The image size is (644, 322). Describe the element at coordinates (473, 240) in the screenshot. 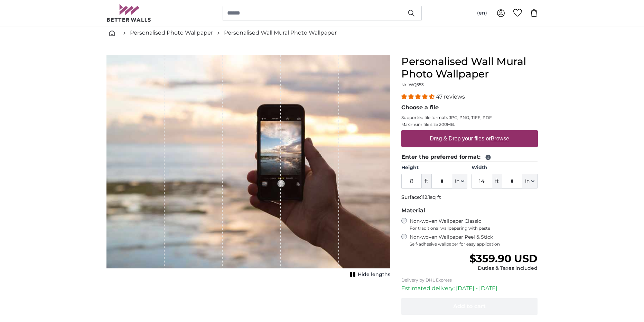

I see `label: Non-woven Wallpaper Peel & Stick` at that location.